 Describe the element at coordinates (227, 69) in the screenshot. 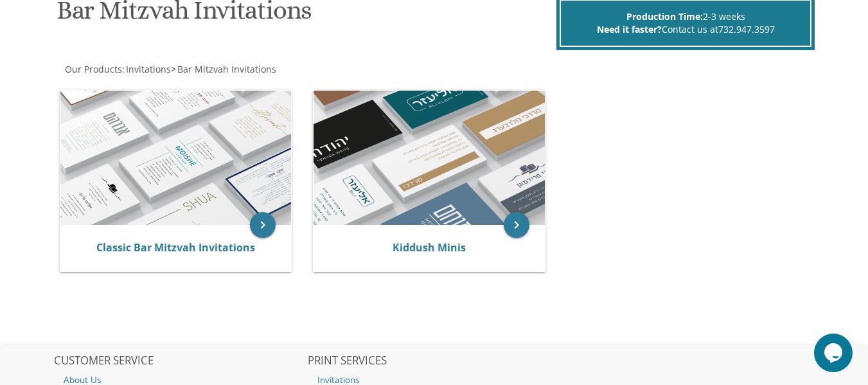

I see `span: Bar Mitzvah Invitations` at that location.